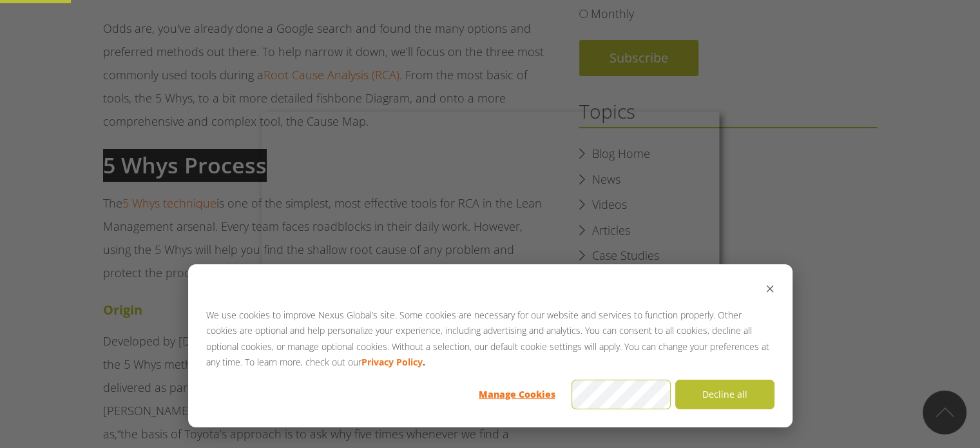 This screenshot has height=448, width=980. What do you see at coordinates (491, 346) in the screenshot?
I see `div: Cookie banner` at bounding box center [491, 346].